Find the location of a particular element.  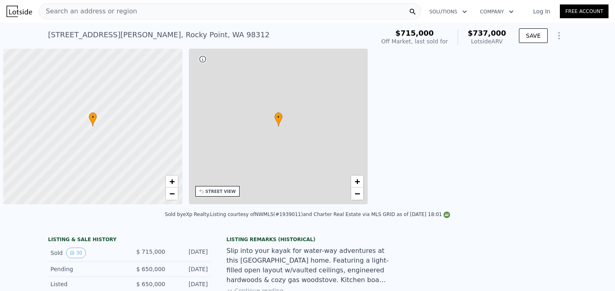

div: Listed is located at coordinates (87, 284).